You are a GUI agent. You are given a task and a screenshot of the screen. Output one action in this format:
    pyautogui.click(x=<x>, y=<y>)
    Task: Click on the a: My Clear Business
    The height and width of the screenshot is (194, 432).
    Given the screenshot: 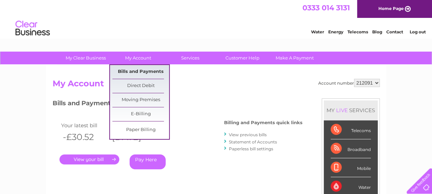 What is the action you would take?
    pyautogui.click(x=86, y=58)
    